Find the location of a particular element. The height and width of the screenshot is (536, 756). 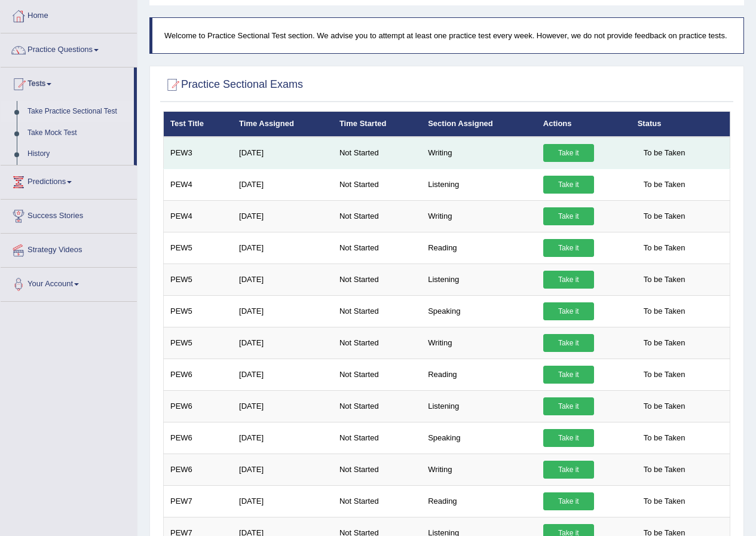

th: Section Assigned is located at coordinates (478, 125).